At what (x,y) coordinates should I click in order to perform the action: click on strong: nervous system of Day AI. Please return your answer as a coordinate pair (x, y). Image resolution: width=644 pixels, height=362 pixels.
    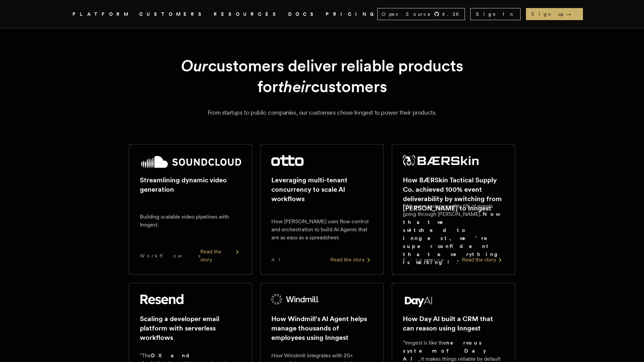
    Looking at the image, I should click on (444, 350).